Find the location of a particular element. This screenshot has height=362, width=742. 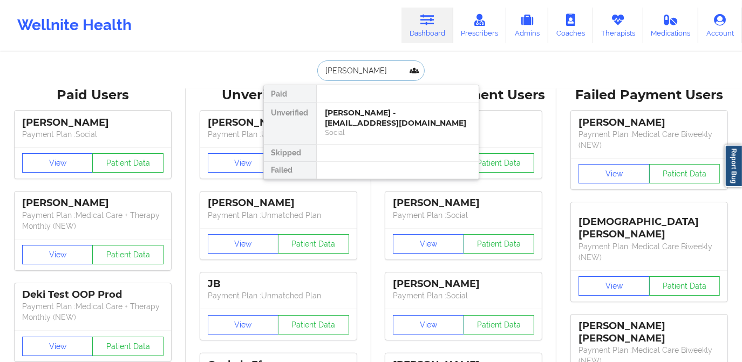

div: Paid is located at coordinates (290, 94).